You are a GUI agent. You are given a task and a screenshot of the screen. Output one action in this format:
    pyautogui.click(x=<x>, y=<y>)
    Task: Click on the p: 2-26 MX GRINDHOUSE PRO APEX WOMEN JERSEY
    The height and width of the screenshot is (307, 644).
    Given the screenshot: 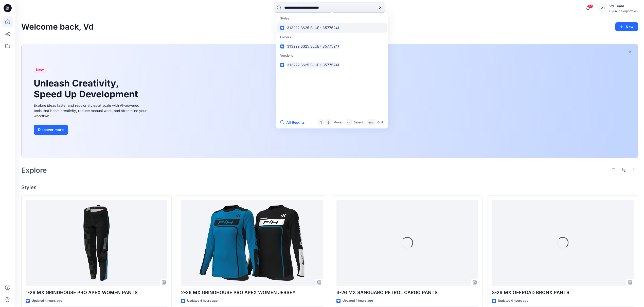 What is the action you would take?
    pyautogui.click(x=252, y=293)
    